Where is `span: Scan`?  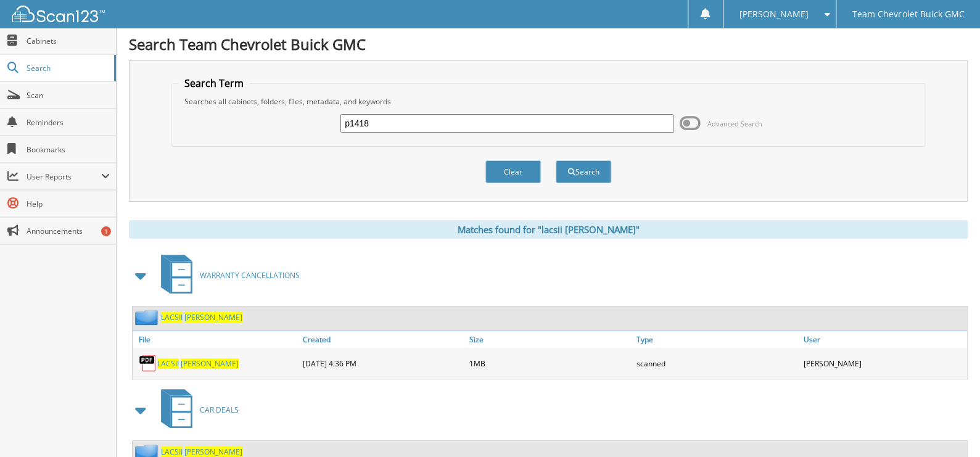 span: Scan is located at coordinates (68, 95).